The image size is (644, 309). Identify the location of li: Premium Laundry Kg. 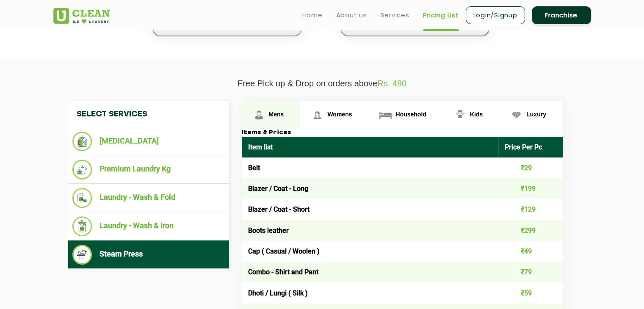
(149, 170).